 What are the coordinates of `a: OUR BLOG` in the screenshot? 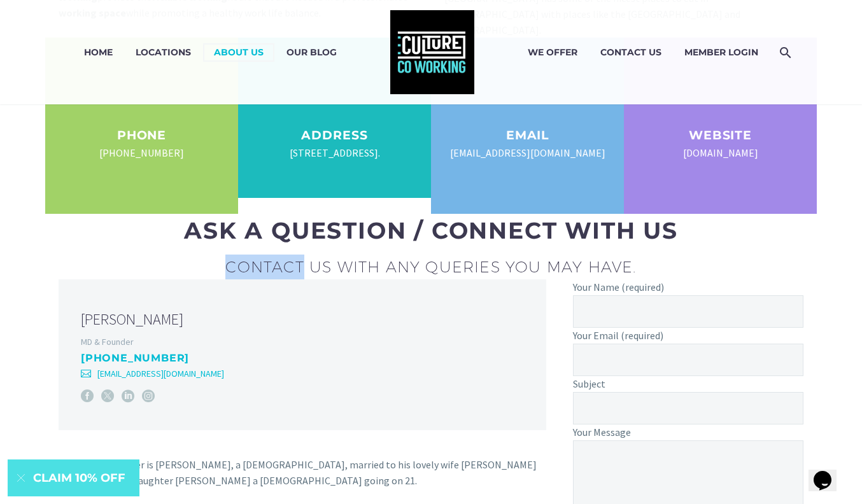 It's located at (311, 52).